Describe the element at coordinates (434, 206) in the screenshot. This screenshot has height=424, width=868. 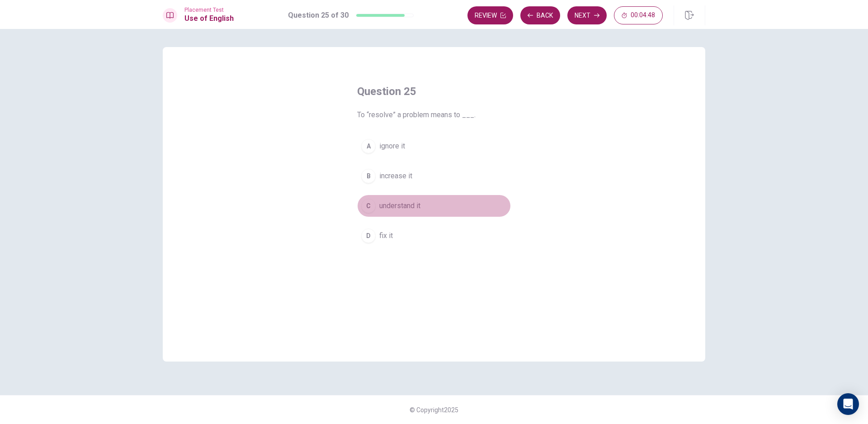
I see `button: Cunderstand it` at that location.